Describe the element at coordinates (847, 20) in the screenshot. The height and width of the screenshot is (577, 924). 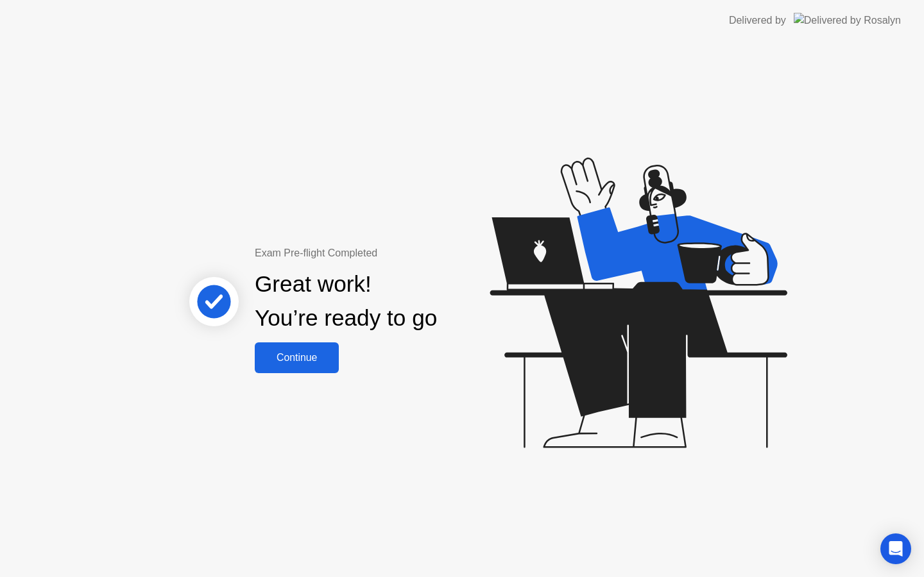
I see `img: Delivered by Rosalyn` at that location.